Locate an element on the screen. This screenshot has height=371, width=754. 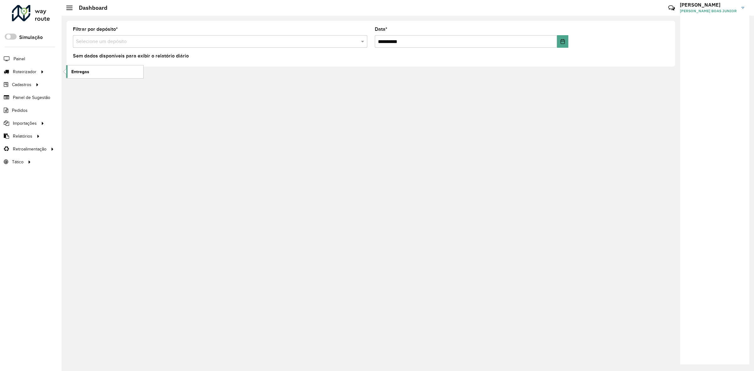
label: Data is located at coordinates (381, 29).